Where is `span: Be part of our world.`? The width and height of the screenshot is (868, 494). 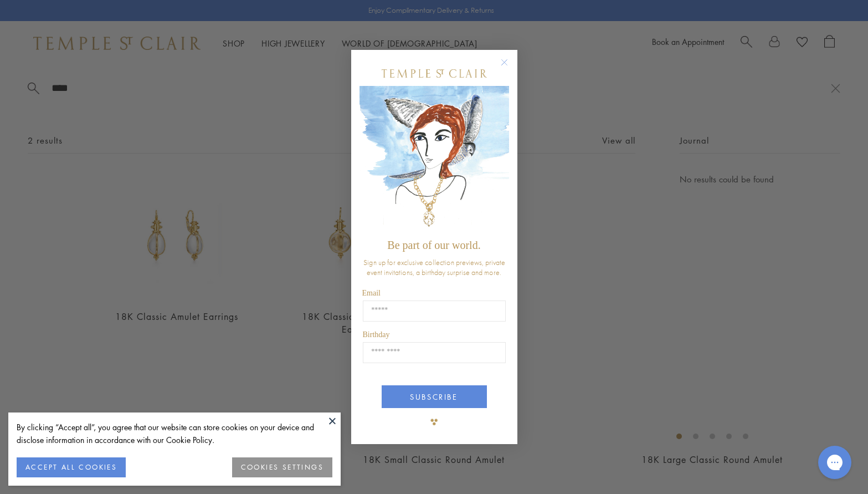 span: Be part of our world. is located at coordinates (434, 245).